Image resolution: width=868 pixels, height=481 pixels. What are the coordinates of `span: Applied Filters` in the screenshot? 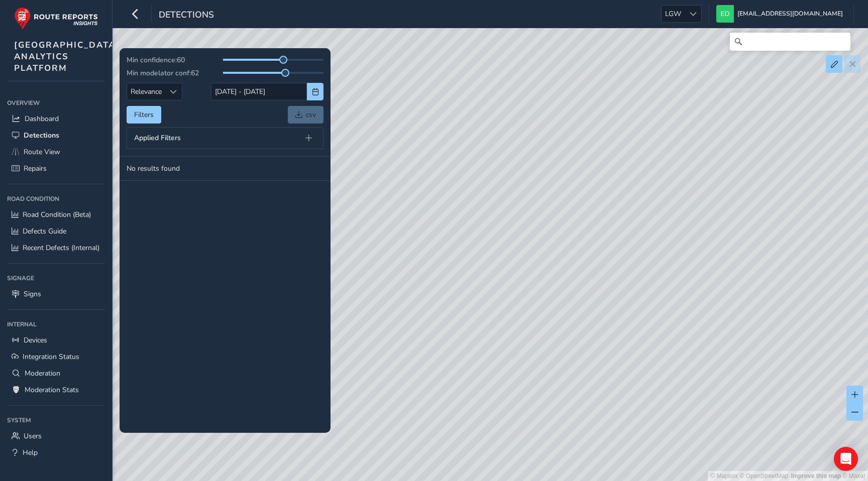 It's located at (157, 138).